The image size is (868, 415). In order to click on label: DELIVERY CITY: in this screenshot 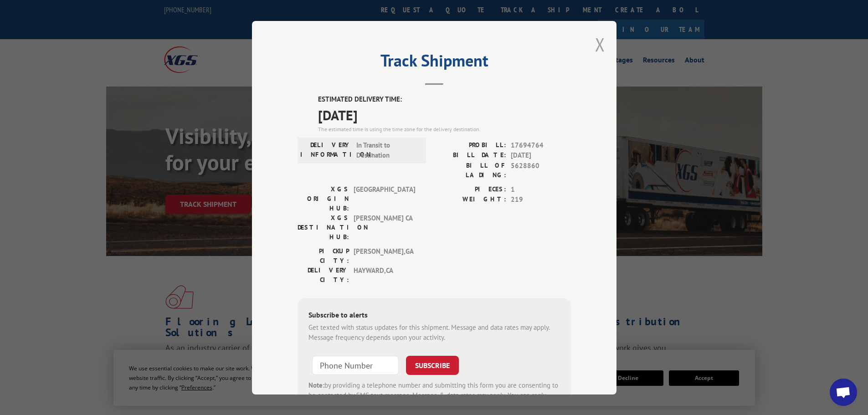, I will do `click(323, 274)`.